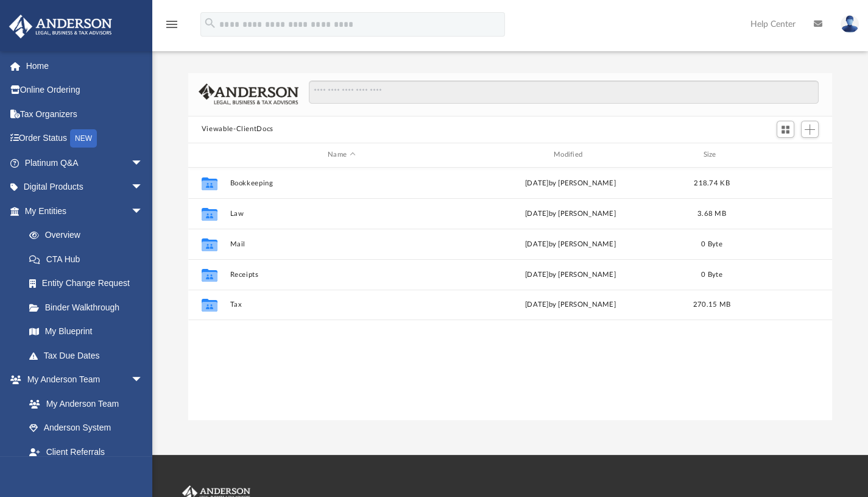  I want to click on button: Receipts, so click(341, 274).